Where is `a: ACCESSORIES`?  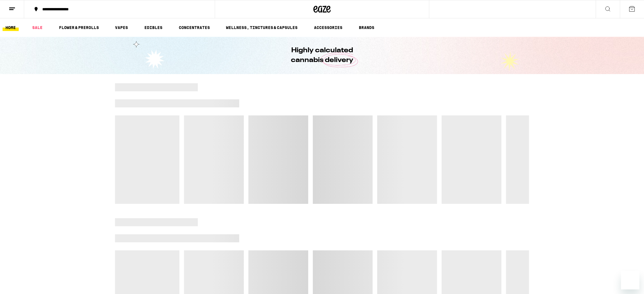 a: ACCESSORIES is located at coordinates (328, 27).